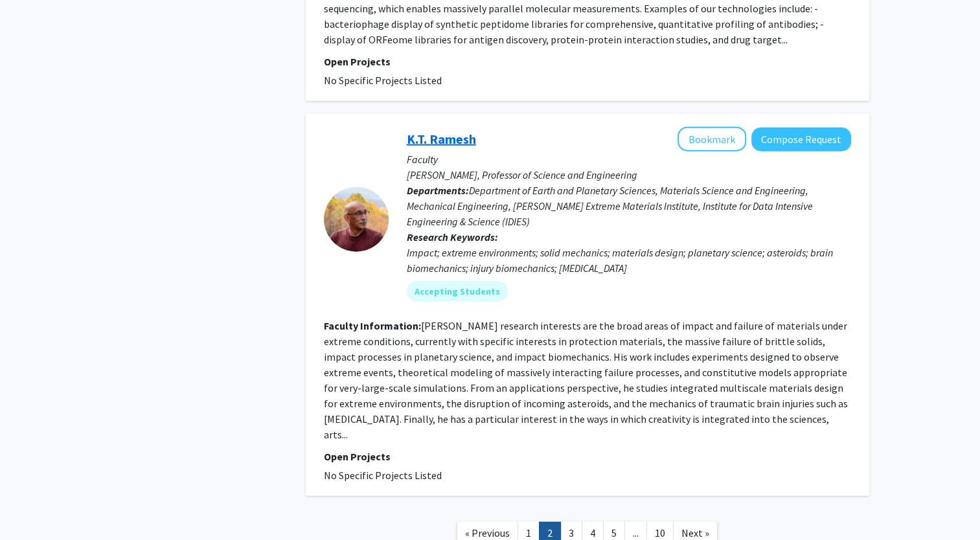 The height and width of the screenshot is (540, 980). What do you see at coordinates (487, 533) in the screenshot?
I see `span: « Previous` at bounding box center [487, 533].